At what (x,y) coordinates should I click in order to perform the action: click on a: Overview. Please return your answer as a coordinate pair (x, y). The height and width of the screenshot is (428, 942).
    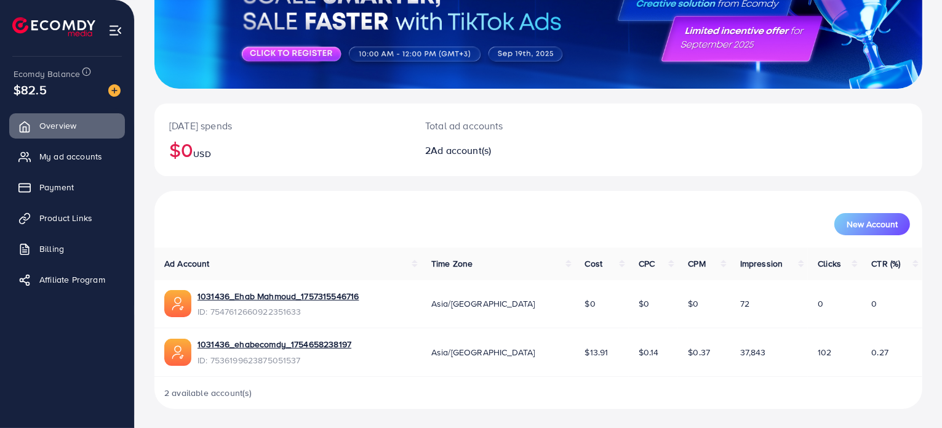
    Looking at the image, I should click on (67, 126).